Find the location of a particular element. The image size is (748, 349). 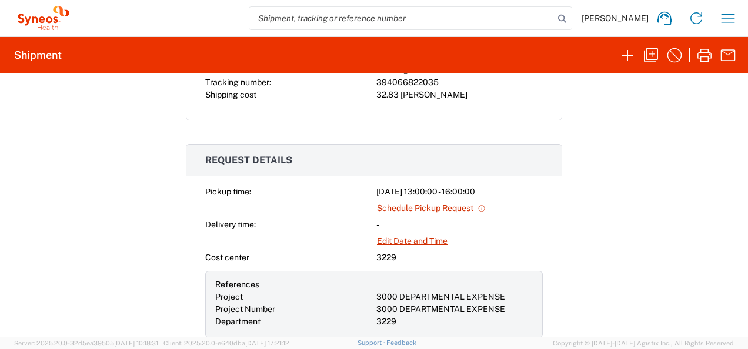

div: 394066822035 is located at coordinates (459, 82).